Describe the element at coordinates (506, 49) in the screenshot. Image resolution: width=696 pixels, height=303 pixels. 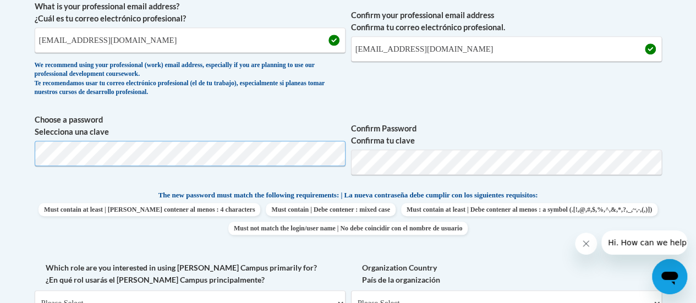
I see `input: Required` at that location.